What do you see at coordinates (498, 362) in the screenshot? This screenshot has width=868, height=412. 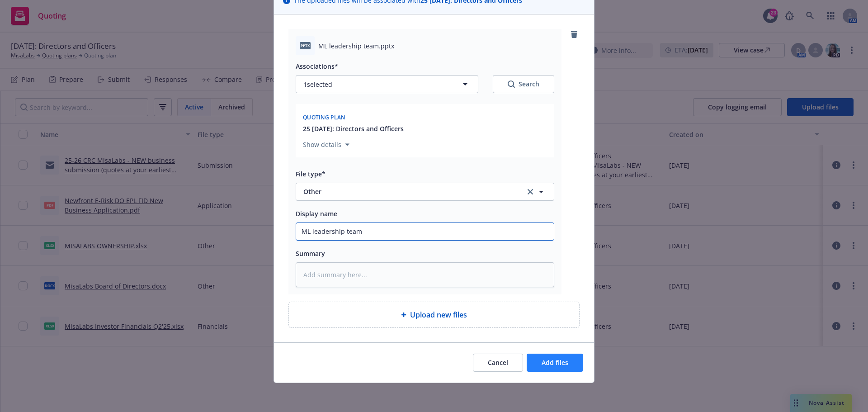 I see `span: Cancel` at bounding box center [498, 362].